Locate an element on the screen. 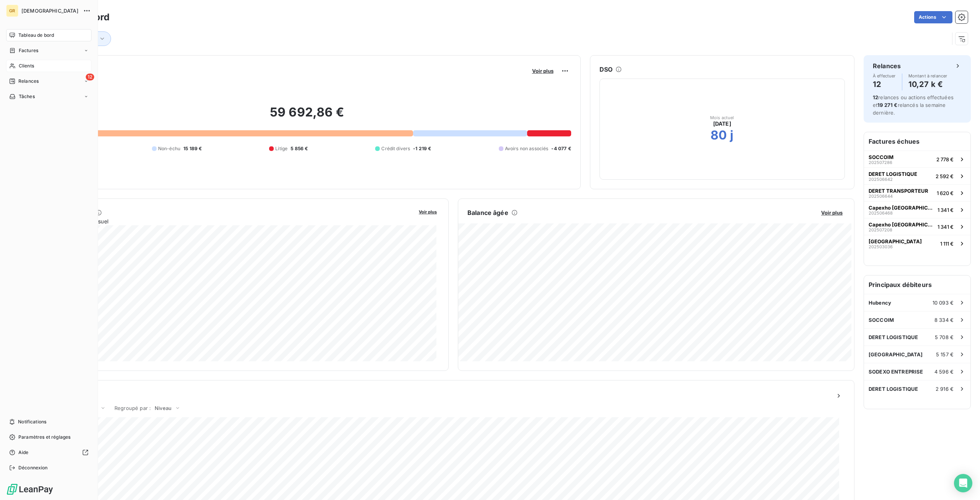  h2: j is located at coordinates (732, 135).